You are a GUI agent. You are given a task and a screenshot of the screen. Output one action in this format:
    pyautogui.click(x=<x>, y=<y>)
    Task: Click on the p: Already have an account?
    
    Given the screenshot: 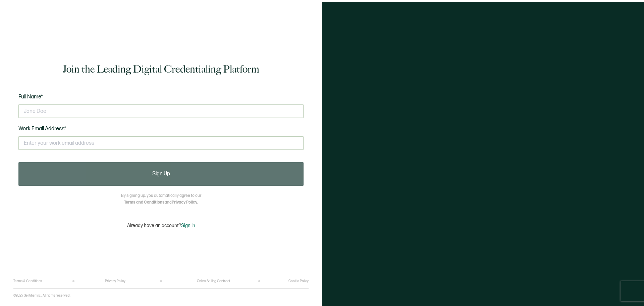 What is the action you would take?
    pyautogui.click(x=161, y=225)
    